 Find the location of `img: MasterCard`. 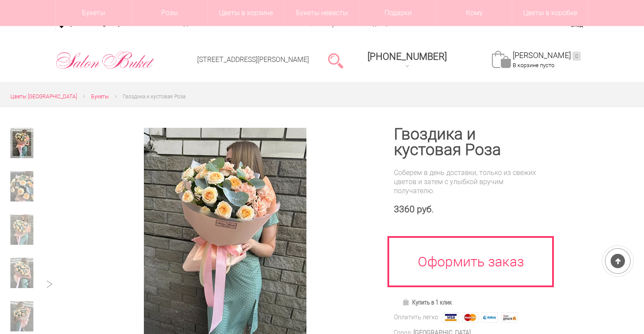

img: MasterCard is located at coordinates (470, 318).